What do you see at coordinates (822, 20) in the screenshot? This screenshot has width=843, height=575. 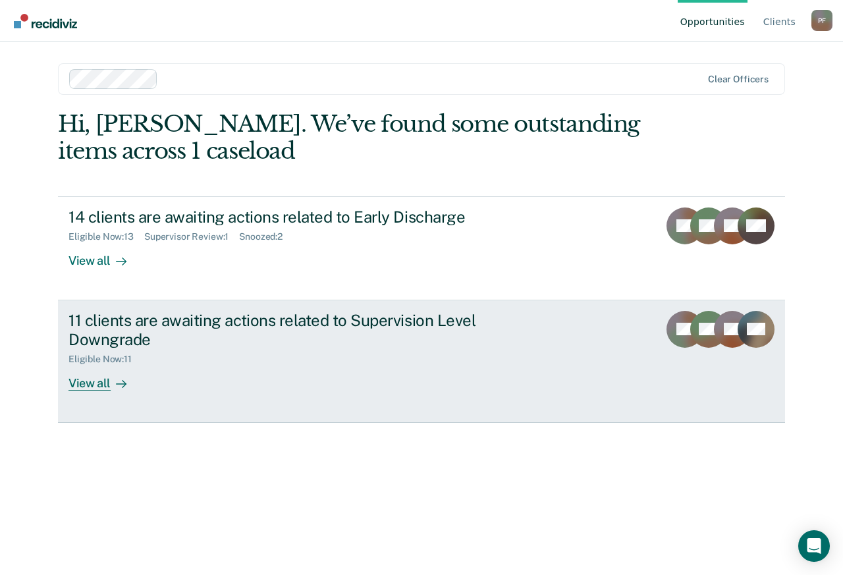 I see `div: P F` at bounding box center [822, 20].